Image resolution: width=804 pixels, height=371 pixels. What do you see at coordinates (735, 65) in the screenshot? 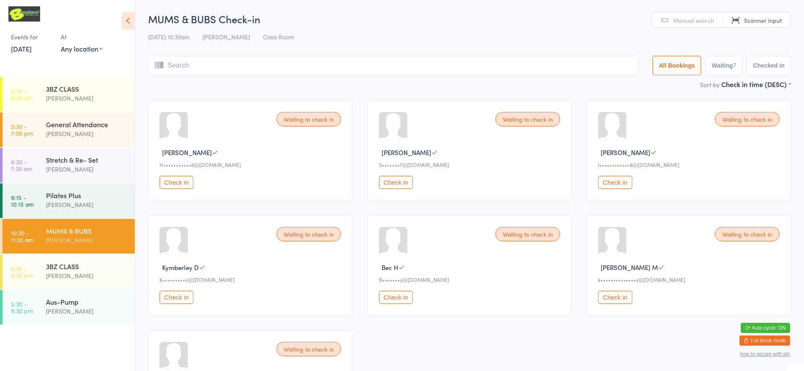
I see `div: 7` at bounding box center [735, 65].